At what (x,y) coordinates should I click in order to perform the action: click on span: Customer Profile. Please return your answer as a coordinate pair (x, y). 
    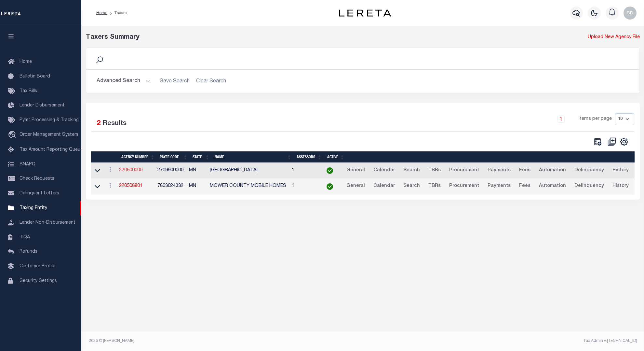
    Looking at the image, I should click on (37, 266).